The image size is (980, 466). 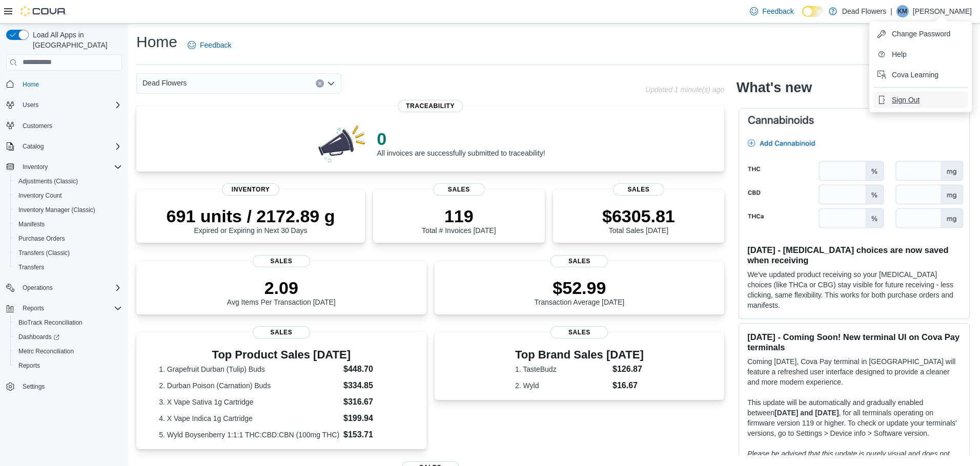 What do you see at coordinates (31, 84) in the screenshot?
I see `a: Home` at bounding box center [31, 84].